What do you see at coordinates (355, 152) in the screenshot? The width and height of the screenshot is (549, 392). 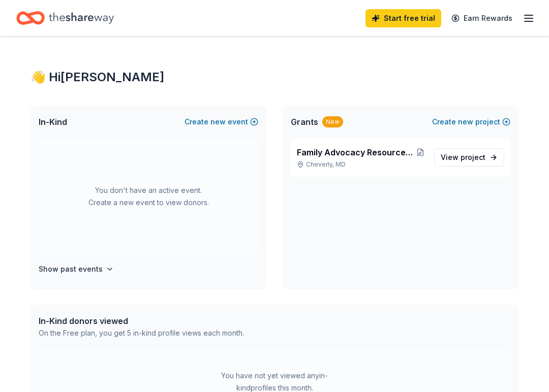 I see `span: Family Advocacy Resource Center and Food Pantry` at bounding box center [355, 152].